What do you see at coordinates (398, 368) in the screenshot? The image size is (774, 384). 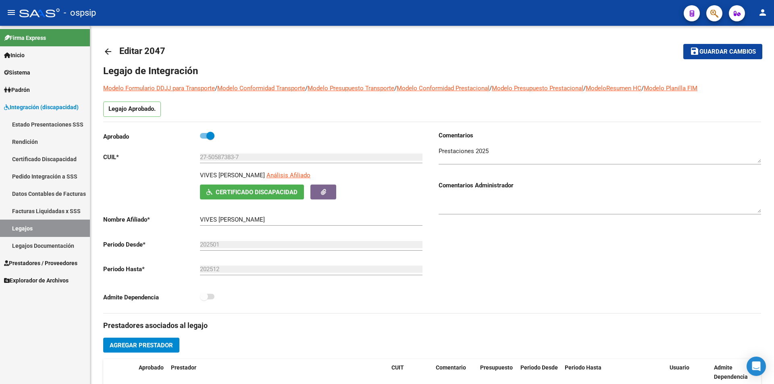 I see `span: CUIT` at bounding box center [398, 368].